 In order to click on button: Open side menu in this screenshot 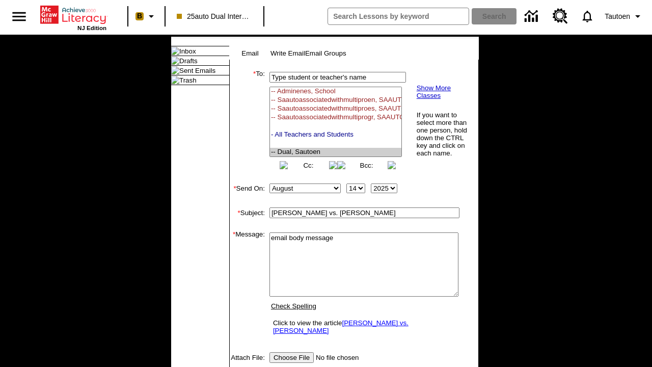, I will do `click(19, 16)`.